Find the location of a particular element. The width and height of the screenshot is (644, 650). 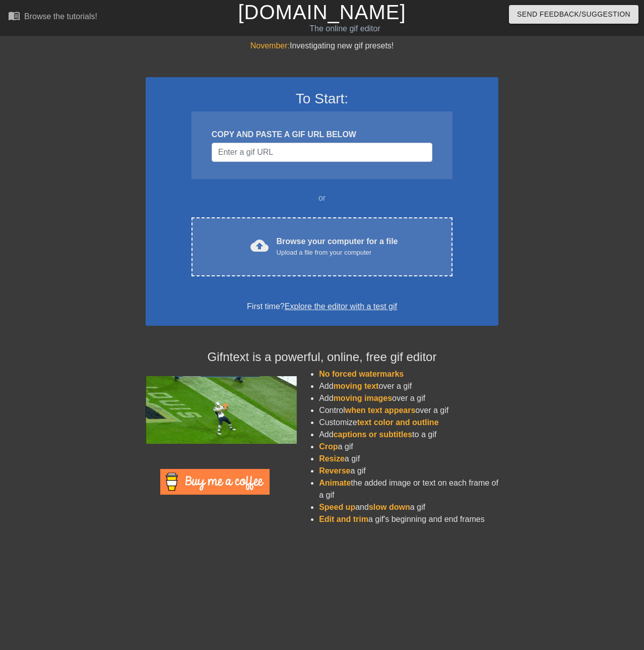

span: Crop is located at coordinates (328, 446).